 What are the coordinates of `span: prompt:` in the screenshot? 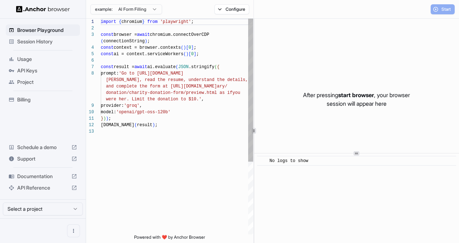 It's located at (110, 74).